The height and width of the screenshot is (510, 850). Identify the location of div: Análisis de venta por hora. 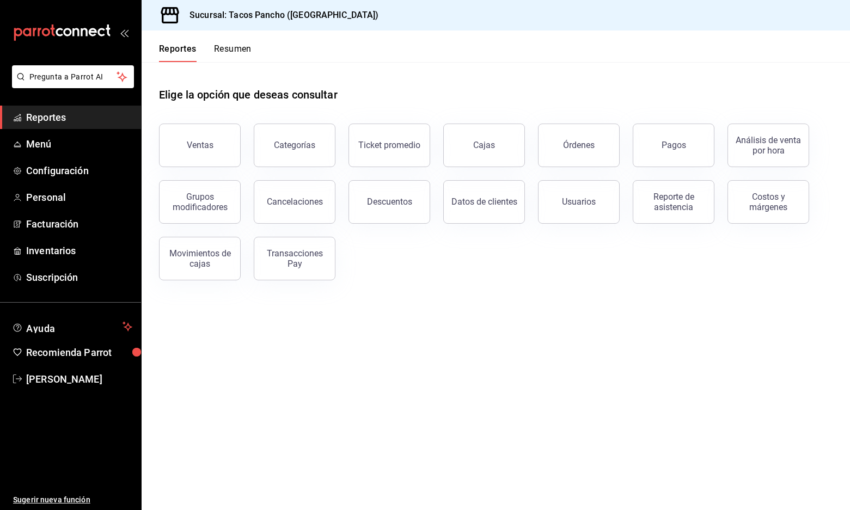
(768, 145).